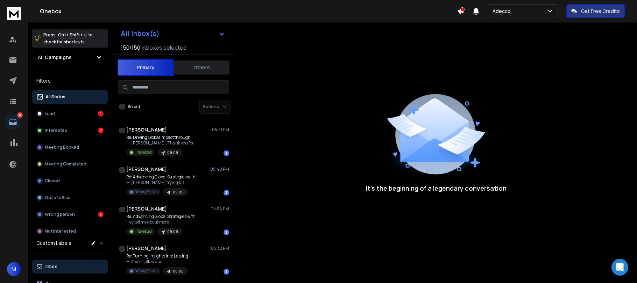 Image resolution: width=637 pixels, height=283 pixels. Describe the element at coordinates (13, 122) in the screenshot. I see `a: 11` at that location.